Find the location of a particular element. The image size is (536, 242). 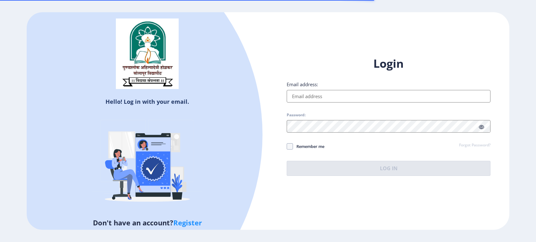

a: Register is located at coordinates (187, 223).